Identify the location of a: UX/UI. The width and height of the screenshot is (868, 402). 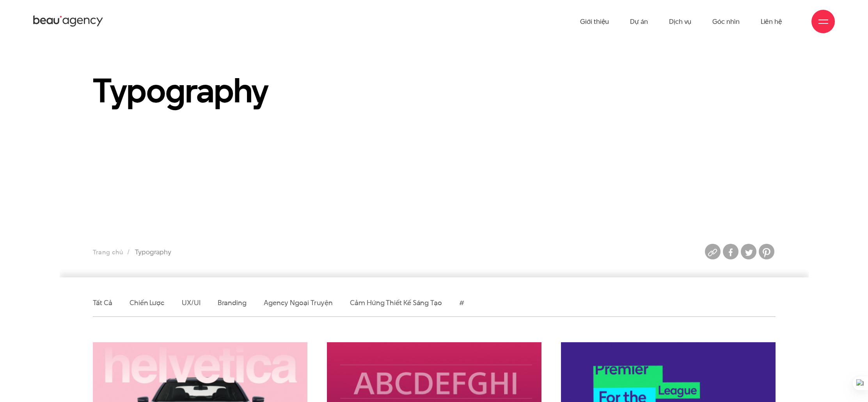
(191, 302).